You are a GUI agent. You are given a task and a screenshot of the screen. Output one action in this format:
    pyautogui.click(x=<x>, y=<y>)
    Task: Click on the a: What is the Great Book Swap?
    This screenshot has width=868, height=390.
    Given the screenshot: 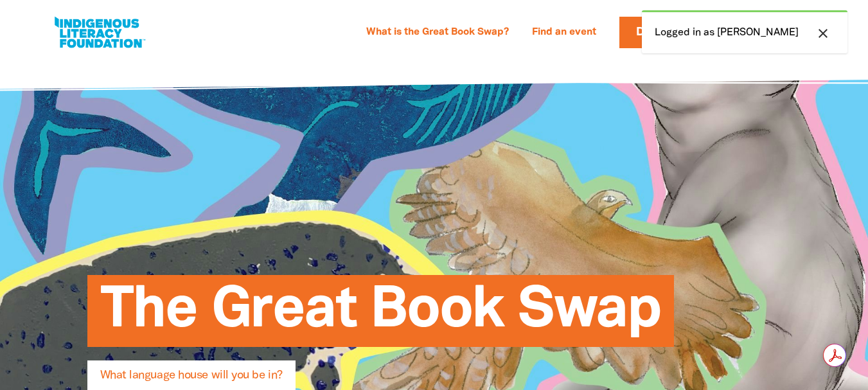 What is the action you would take?
    pyautogui.click(x=438, y=33)
    